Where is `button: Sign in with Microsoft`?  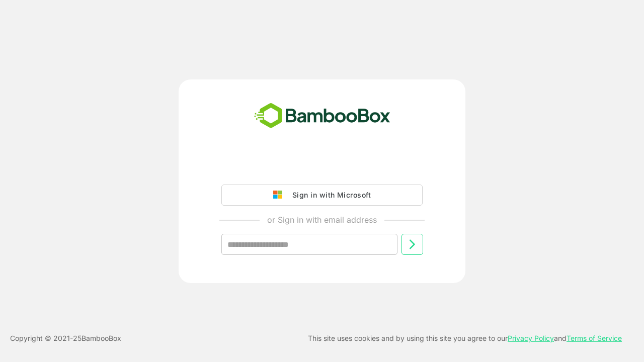
button: Sign in with Microsoft is located at coordinates (322, 195).